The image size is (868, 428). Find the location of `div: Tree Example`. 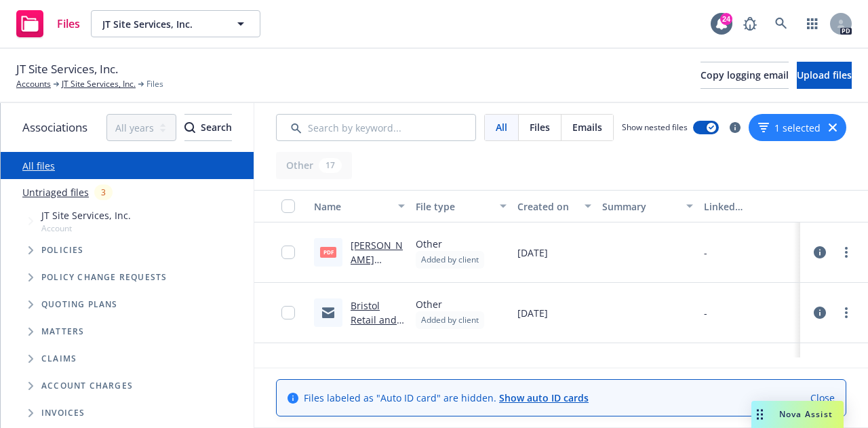

div: Tree Example is located at coordinates (127, 316).